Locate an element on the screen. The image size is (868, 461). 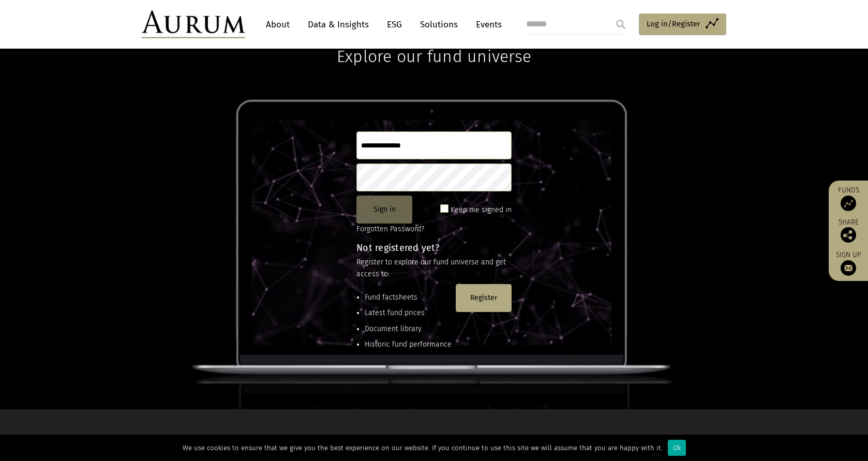
label: Keep me signed in is located at coordinates (481, 210).